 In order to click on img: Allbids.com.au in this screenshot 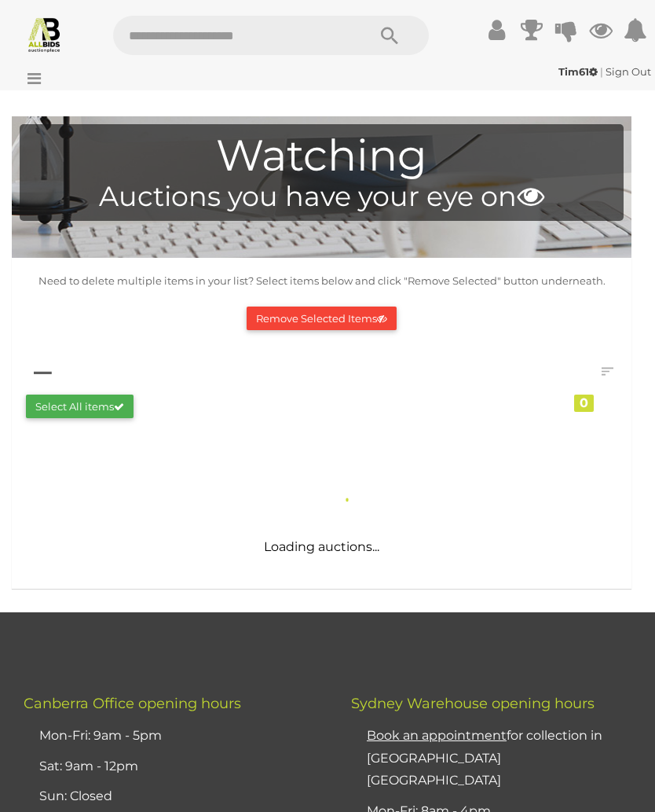, I will do `click(44, 34)`.